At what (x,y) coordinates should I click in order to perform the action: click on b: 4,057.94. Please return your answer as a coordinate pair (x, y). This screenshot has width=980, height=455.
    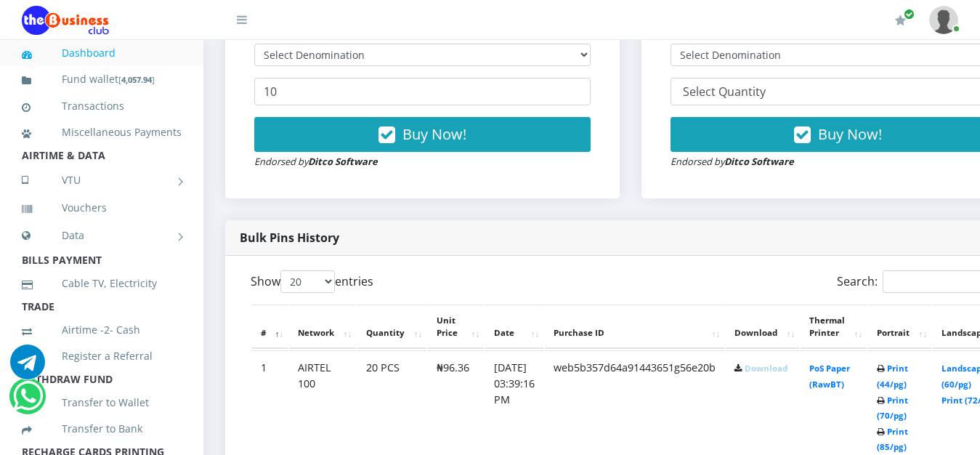
    Looking at the image, I should click on (136, 79).